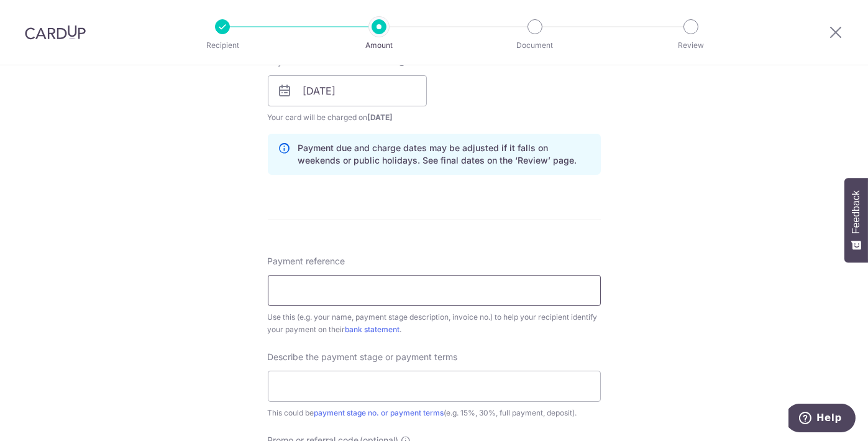  I want to click on div: This could be (e.g. 15%, 30%, full payment, deposit)., so click(434, 413).